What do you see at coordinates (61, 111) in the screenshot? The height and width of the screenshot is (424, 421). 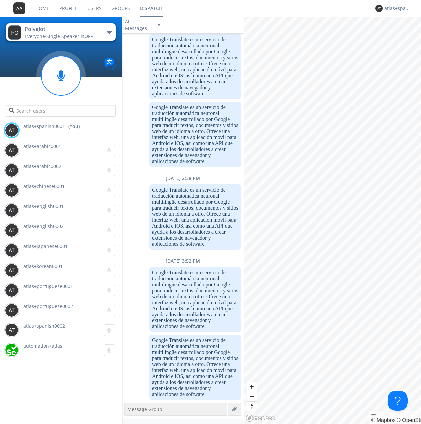 I see `input: Search users` at bounding box center [61, 111].